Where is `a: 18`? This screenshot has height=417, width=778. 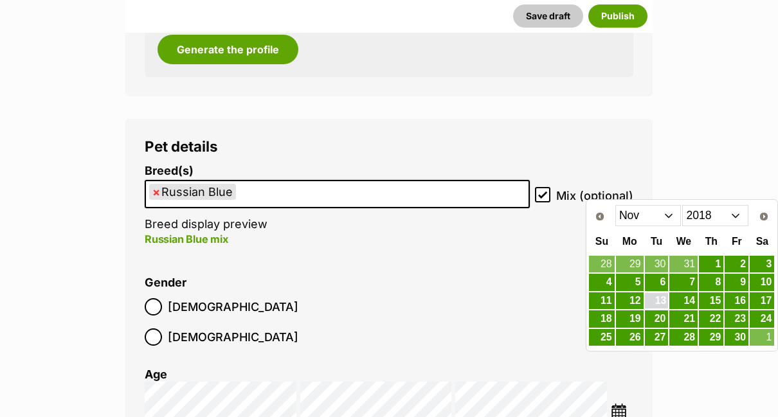 a: 18 is located at coordinates (601, 319).